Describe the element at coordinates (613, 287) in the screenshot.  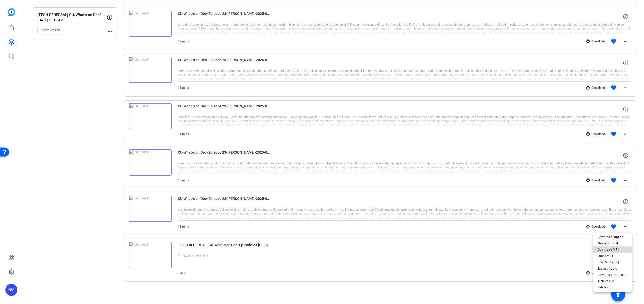
I see `span: Delete clip` at that location.